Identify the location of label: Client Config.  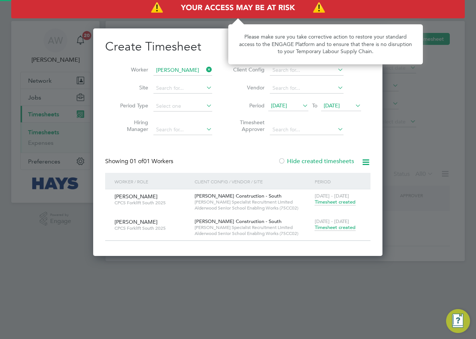
(248, 70).